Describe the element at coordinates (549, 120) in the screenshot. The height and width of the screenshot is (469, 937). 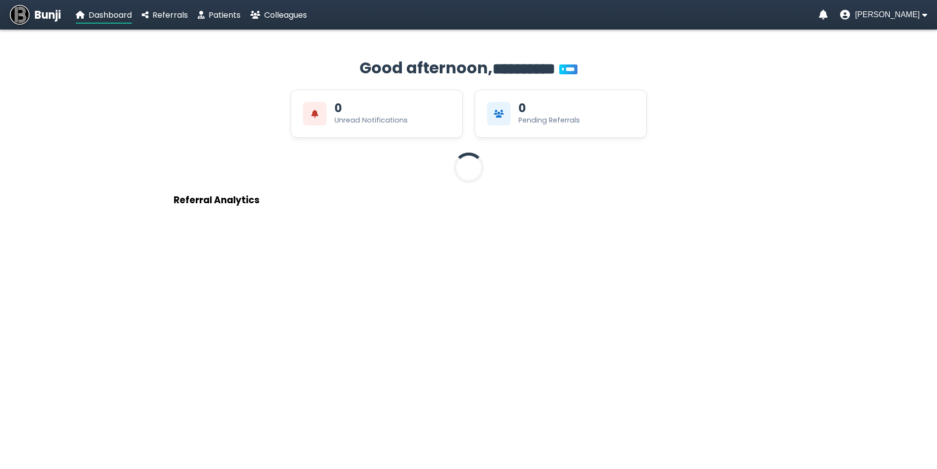
I see `div: Pending Referrals` at that location.